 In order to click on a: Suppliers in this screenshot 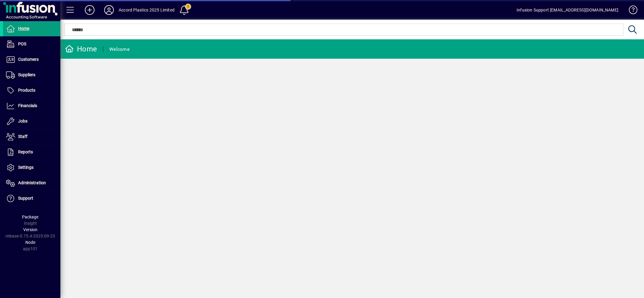, I will do `click(32, 75)`.